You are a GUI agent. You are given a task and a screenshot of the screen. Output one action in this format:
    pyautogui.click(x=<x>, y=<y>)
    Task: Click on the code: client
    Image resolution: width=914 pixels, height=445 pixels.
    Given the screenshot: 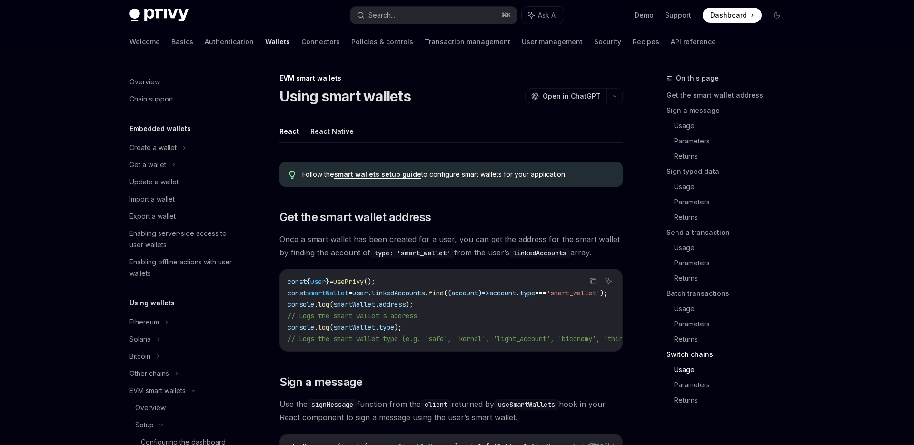 What is the action you would take?
    pyautogui.click(x=436, y=404)
    